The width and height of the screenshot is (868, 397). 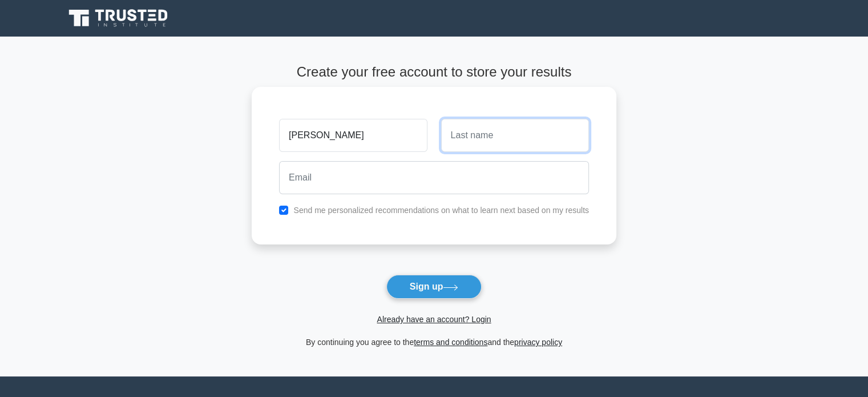 I want to click on input: First name, so click(x=353, y=135).